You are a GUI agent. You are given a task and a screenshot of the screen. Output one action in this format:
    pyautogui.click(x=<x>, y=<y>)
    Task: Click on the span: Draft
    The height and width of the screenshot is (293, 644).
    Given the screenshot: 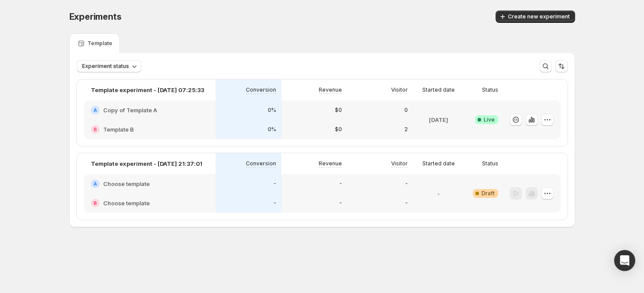 What is the action you would take?
    pyautogui.click(x=488, y=193)
    